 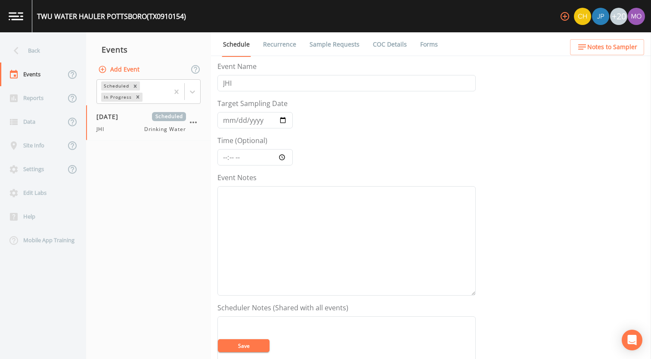 What do you see at coordinates (280, 44) in the screenshot?
I see `a: Recurrence` at bounding box center [280, 44].